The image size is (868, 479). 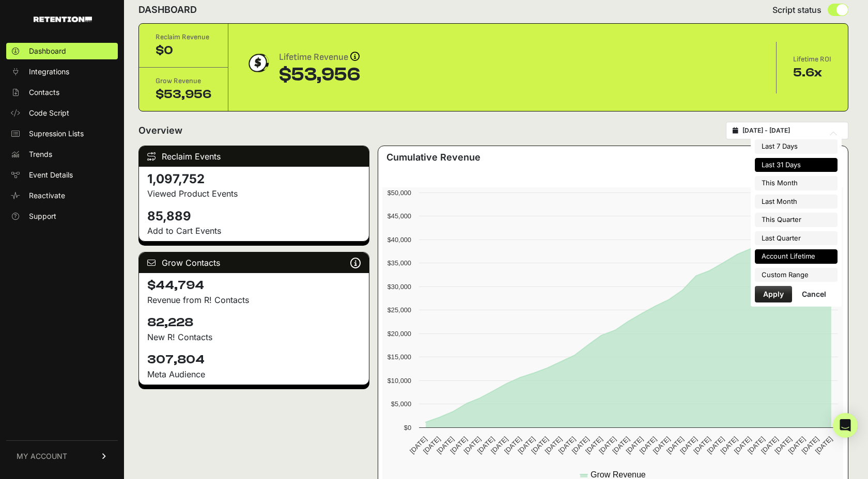 What do you see at coordinates (618, 474) in the screenshot?
I see `text: Grow Revenue` at bounding box center [618, 474].